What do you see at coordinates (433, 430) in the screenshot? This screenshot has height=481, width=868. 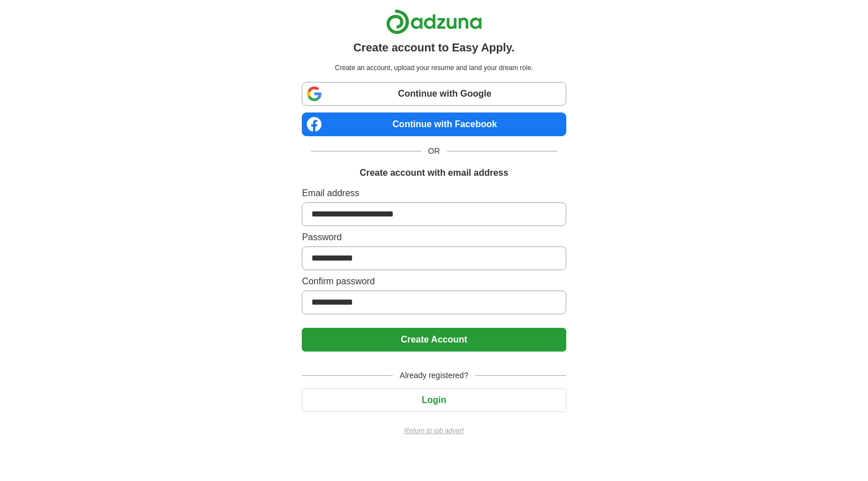 I see `a: Return to job advert` at bounding box center [433, 430].